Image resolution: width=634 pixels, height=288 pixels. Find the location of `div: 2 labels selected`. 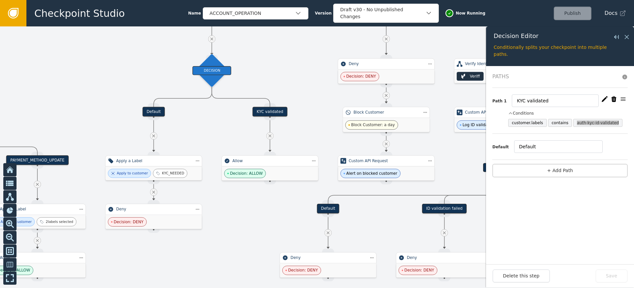

div: 2 labels selected is located at coordinates (59, 222).